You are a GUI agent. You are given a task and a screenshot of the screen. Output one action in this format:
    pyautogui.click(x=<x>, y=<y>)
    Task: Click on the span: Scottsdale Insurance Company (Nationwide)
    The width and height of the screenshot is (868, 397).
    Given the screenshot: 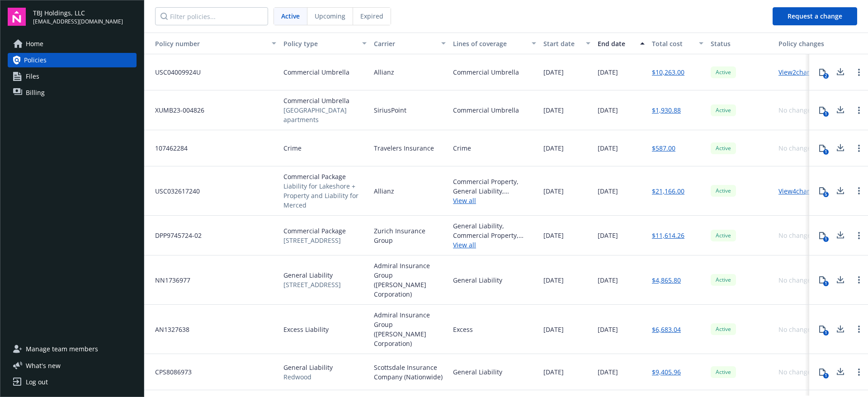 What is the action you would take?
    pyautogui.click(x=410, y=372)
    